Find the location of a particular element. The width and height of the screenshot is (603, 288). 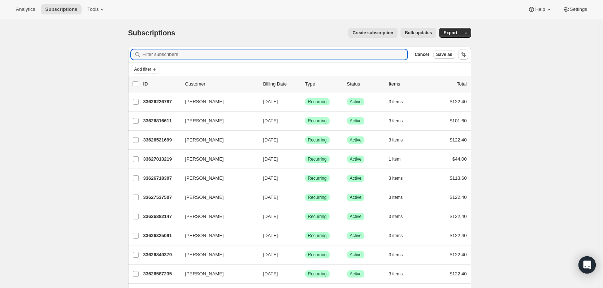

div: Type is located at coordinates (323, 84).